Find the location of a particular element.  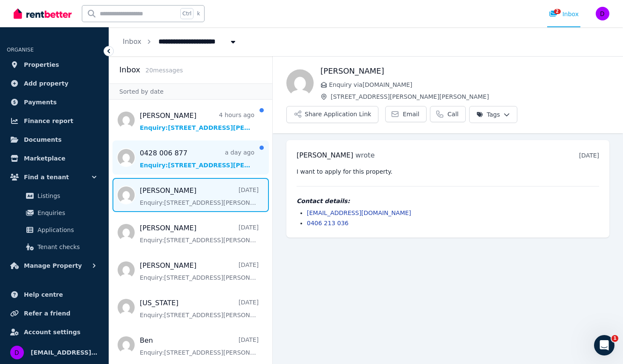

span: Tenant checks is located at coordinates (66, 247).